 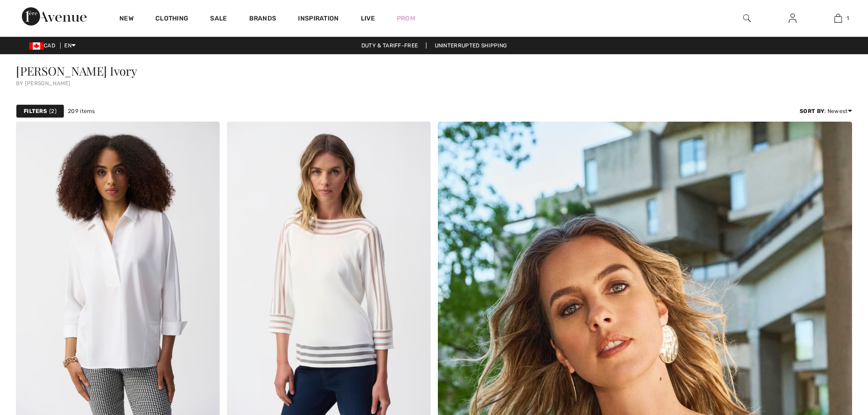 I want to click on strong: Sort By, so click(x=812, y=111).